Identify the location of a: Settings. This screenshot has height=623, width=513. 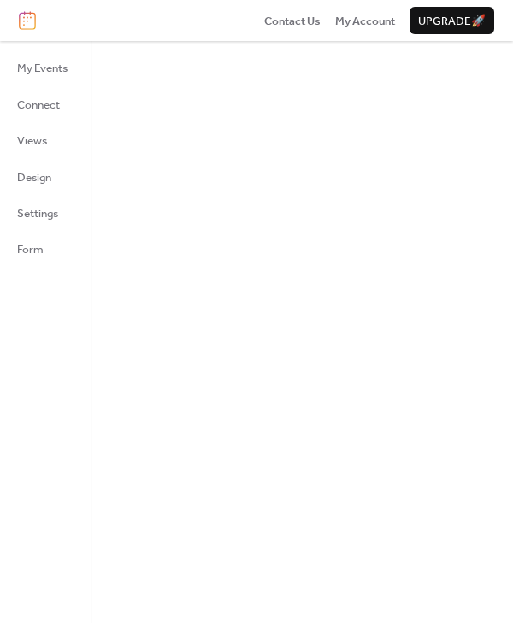
(42, 213).